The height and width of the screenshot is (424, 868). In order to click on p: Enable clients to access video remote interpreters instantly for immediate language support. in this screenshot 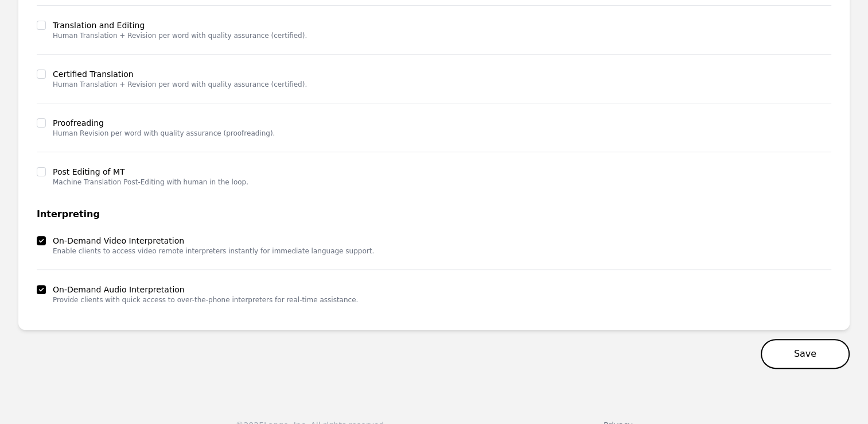, I will do `click(213, 251)`.